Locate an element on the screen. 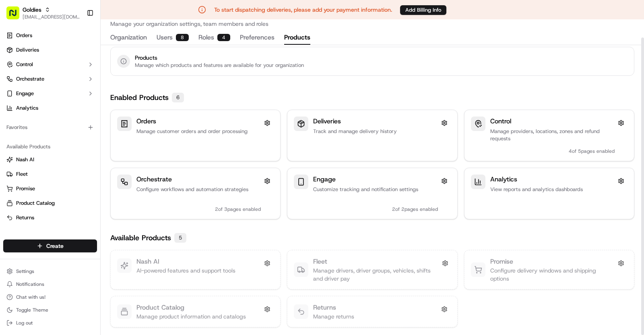 Image resolution: width=644 pixels, height=335 pixels. h3: Products is located at coordinates (220, 57).